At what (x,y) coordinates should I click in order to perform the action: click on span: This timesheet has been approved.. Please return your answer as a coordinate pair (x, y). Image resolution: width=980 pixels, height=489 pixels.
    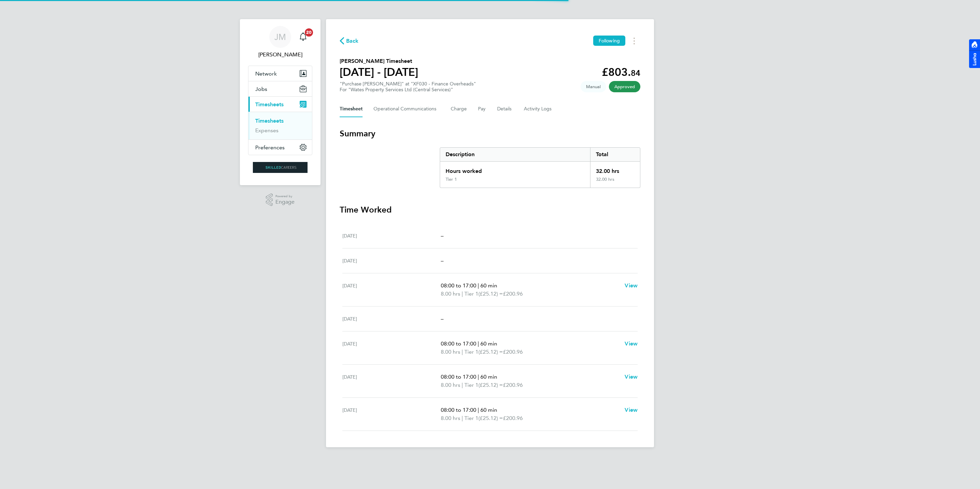
    Looking at the image, I should click on (624, 86).